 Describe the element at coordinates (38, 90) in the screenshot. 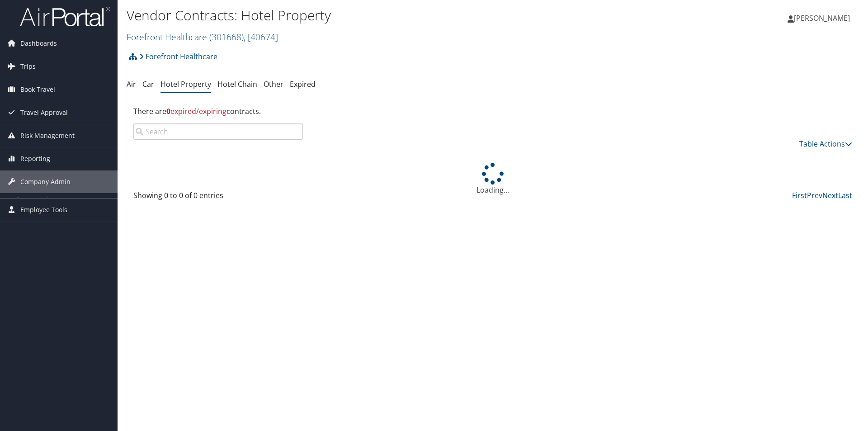

I see `span: Book Travel` at that location.